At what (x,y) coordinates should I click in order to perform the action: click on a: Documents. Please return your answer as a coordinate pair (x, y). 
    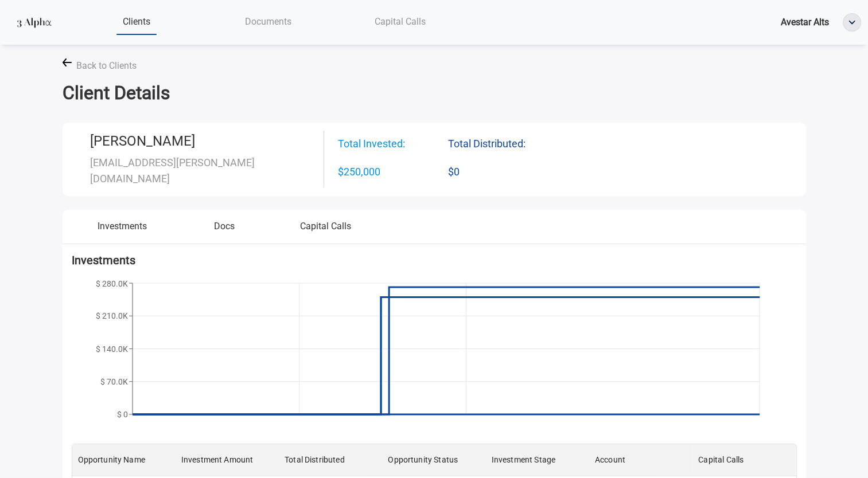
    Looking at the image, I should click on (268, 21).